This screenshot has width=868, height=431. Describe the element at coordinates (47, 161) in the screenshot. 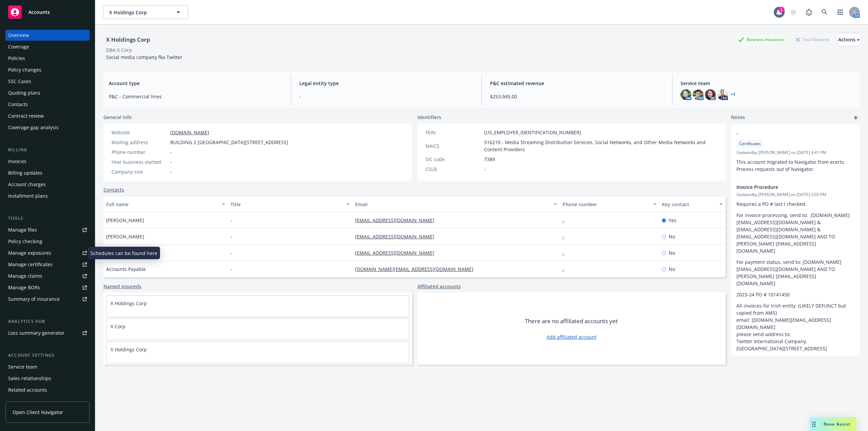

I see `a: Invoices` at that location.